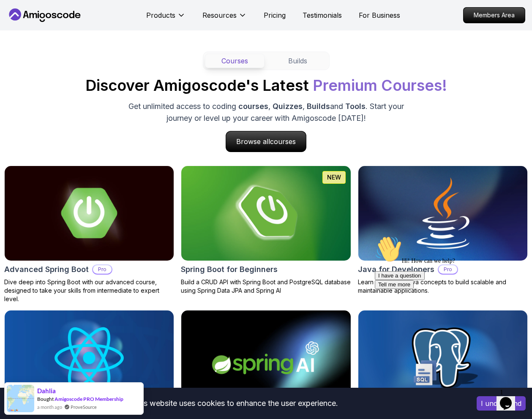 The width and height of the screenshot is (532, 419). Describe the element at coordinates (266, 231) in the screenshot. I see `a: Spring Boot for Beginners cardNEWSpring Boot for BeginnersBuild a CRUD API with Spring Boot and P...` at that location.